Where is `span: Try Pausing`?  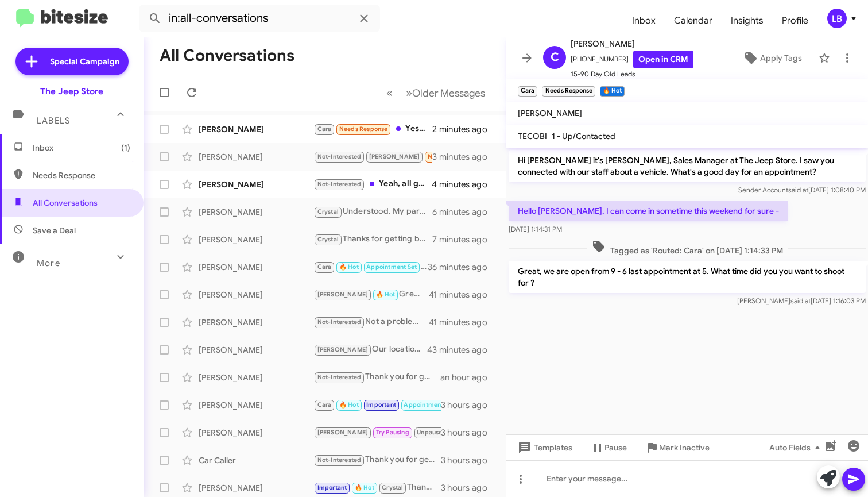
span: Try Pausing is located at coordinates (393, 432).